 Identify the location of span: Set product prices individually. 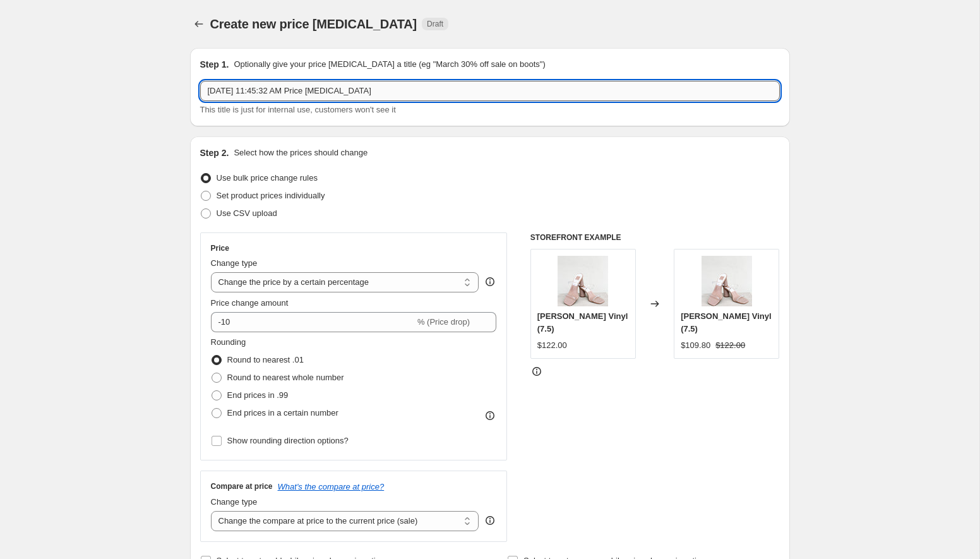
(271, 195).